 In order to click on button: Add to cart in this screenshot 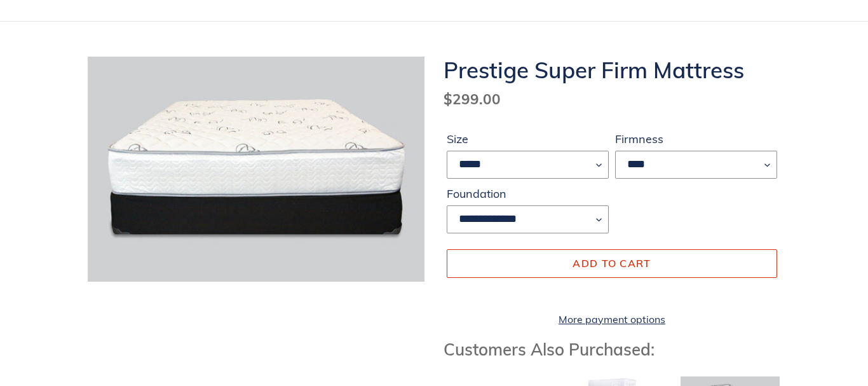, I will do `click(612, 263)`.